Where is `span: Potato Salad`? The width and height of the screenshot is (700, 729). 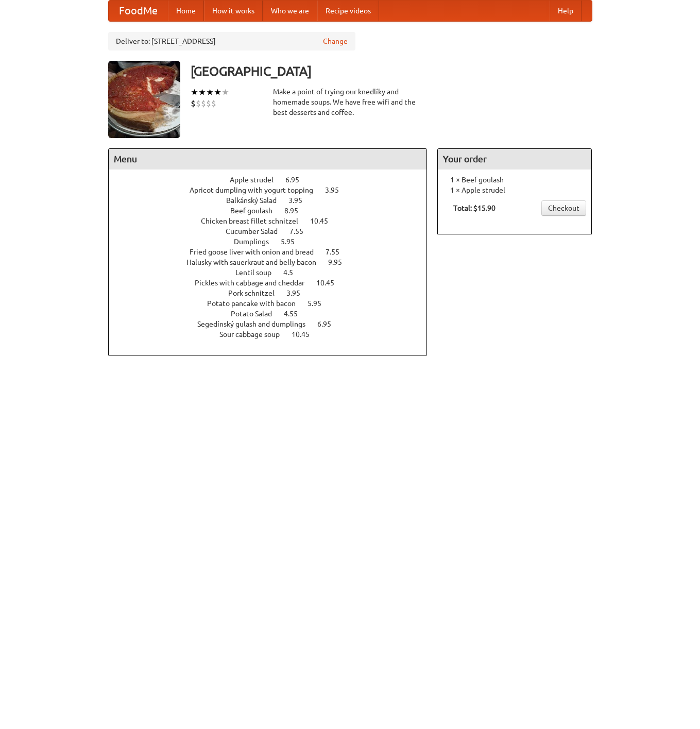 span: Potato Salad is located at coordinates (257, 314).